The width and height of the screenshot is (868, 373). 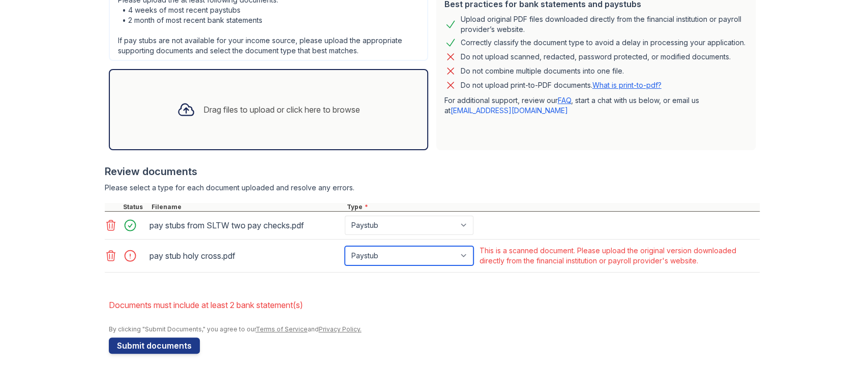 I want to click on a: Privacy Policy., so click(x=340, y=329).